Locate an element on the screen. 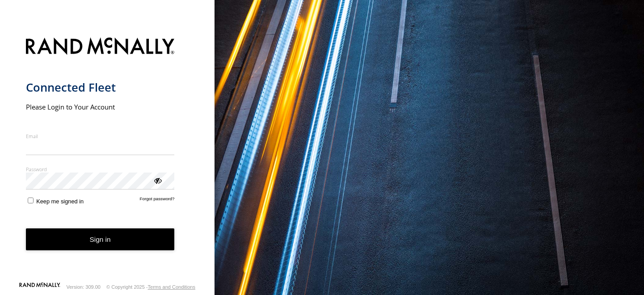 The height and width of the screenshot is (295, 644). div: © Copyright 2025 - is located at coordinates (150, 287).